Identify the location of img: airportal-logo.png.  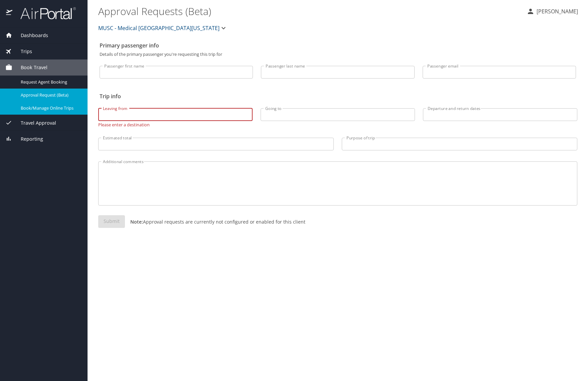
(44, 13).